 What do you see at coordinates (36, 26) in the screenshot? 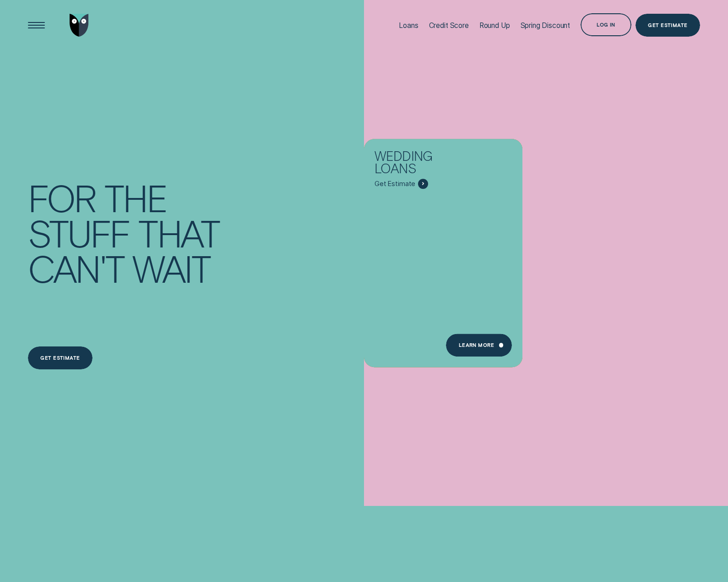
I see `button: Open Menu` at bounding box center [36, 26].